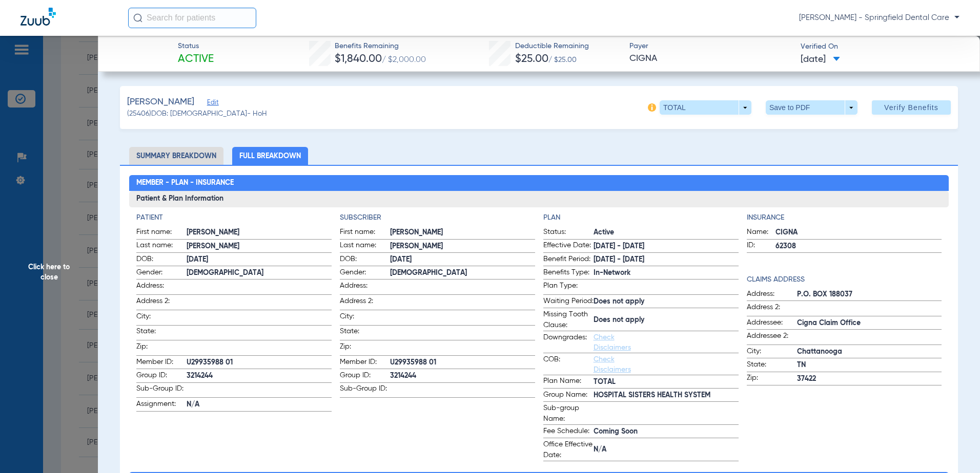 This screenshot has height=473, width=980. I want to click on span: / $2,000.00, so click(404, 60).